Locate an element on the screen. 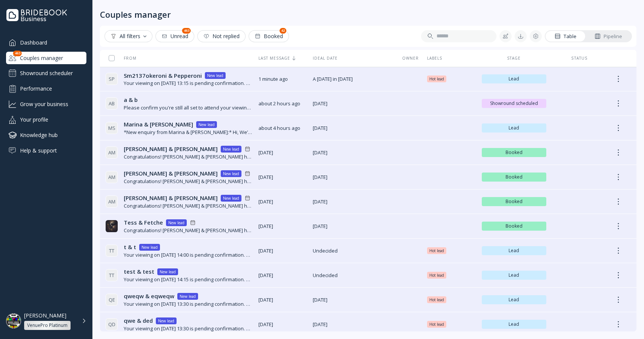 The height and width of the screenshot is (339, 644). a: Grow your business is located at coordinates (46, 103).